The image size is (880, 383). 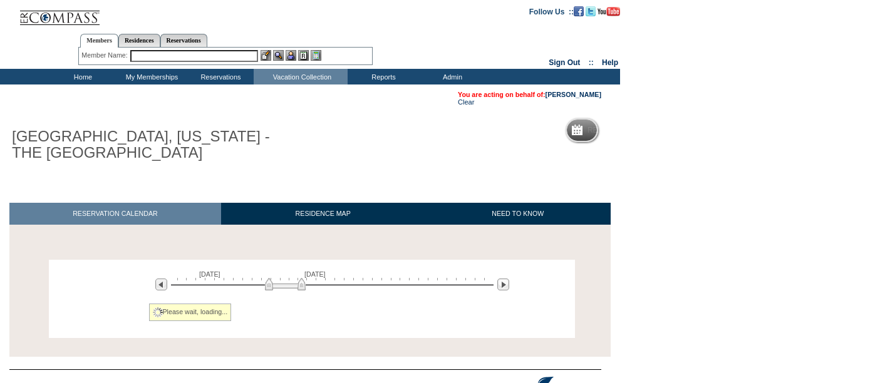 What do you see at coordinates (517, 213) in the screenshot?
I see `a: NEED TO KNOW` at bounding box center [517, 213].